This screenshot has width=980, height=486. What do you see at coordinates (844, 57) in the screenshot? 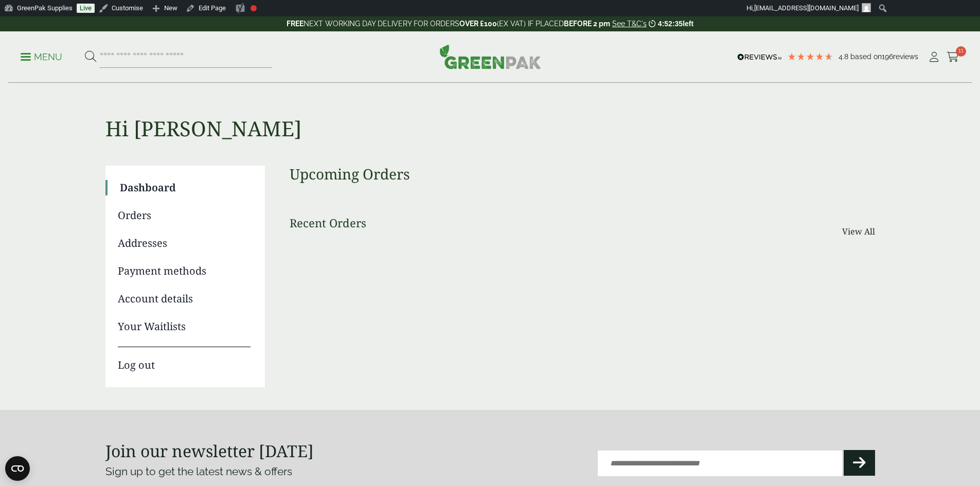
I see `span: 4.8` at bounding box center [844, 57].